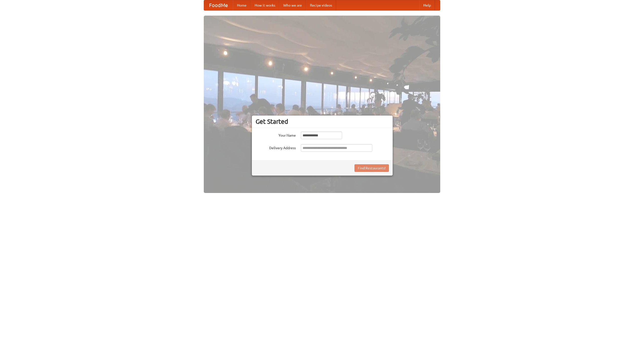 The height and width of the screenshot is (356, 644). What do you see at coordinates (321, 5) in the screenshot?
I see `a: Recipe videos` at bounding box center [321, 5].